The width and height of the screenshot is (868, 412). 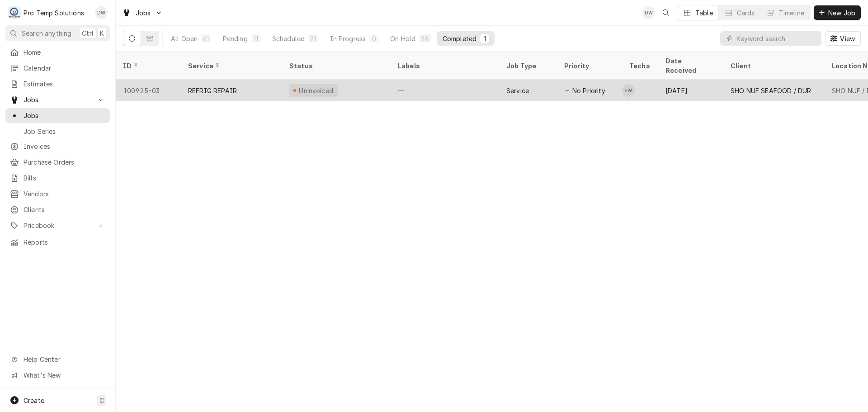 I want to click on div: 11, so click(x=256, y=38).